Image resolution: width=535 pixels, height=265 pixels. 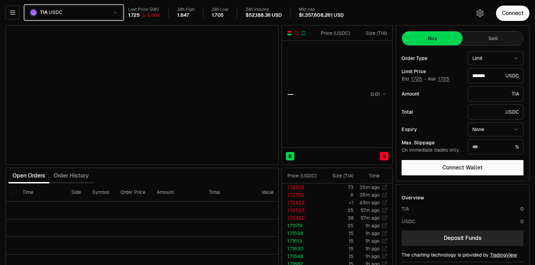 I want to click on div: 1.847, so click(x=183, y=15).